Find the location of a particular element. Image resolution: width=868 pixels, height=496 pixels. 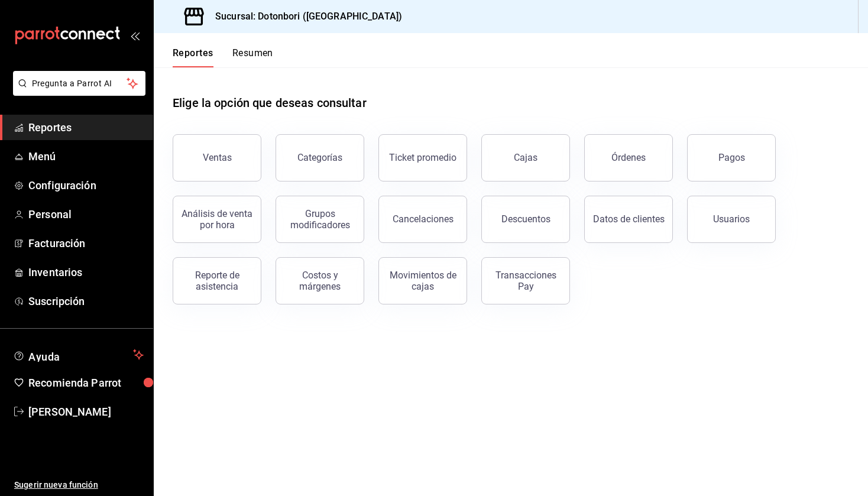

div: Órdenes is located at coordinates (629, 157).